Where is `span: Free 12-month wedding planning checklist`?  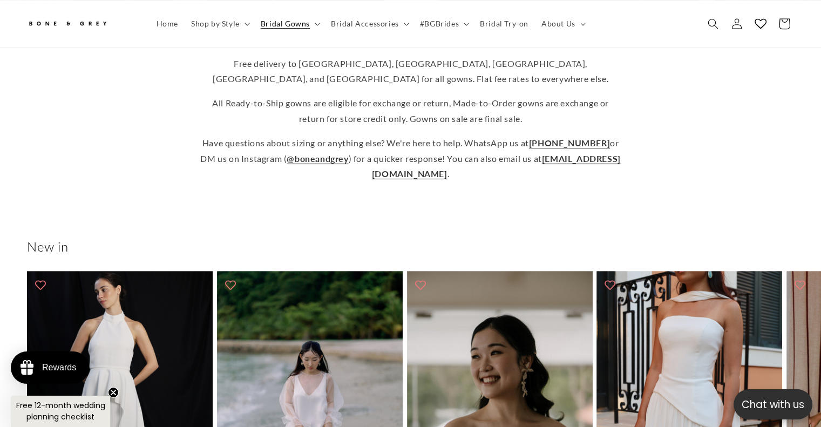 span: Free 12-month wedding planning checklist is located at coordinates (60, 411).